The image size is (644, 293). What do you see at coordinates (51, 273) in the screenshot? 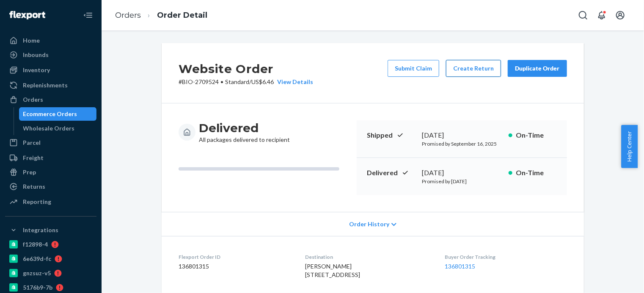
I see `a: gnzsuz-v5` at bounding box center [51, 273].